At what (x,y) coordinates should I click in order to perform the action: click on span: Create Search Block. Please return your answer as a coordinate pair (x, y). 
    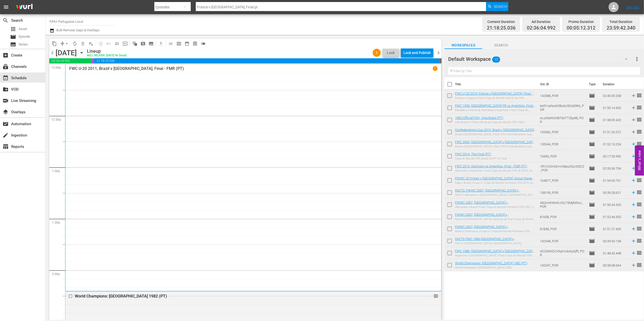
    Looking at the image, I should click on (143, 43).